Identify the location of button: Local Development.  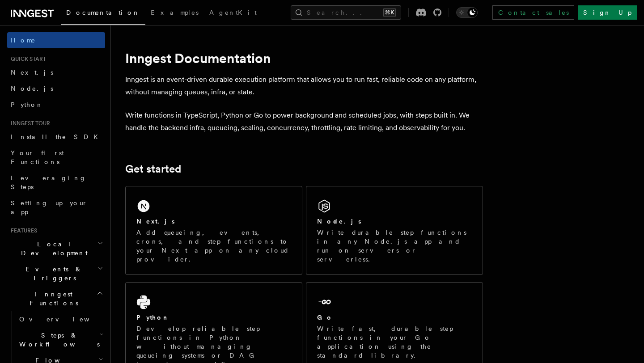
(56, 248).